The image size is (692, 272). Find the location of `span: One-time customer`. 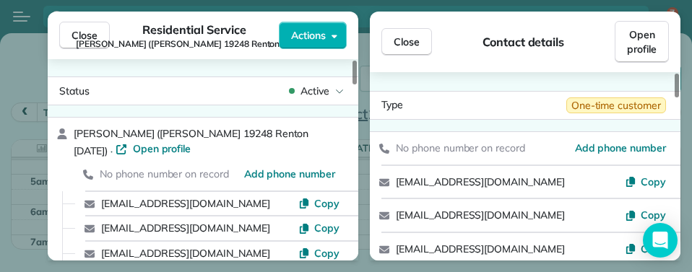

span: One-time customer is located at coordinates (616, 105).